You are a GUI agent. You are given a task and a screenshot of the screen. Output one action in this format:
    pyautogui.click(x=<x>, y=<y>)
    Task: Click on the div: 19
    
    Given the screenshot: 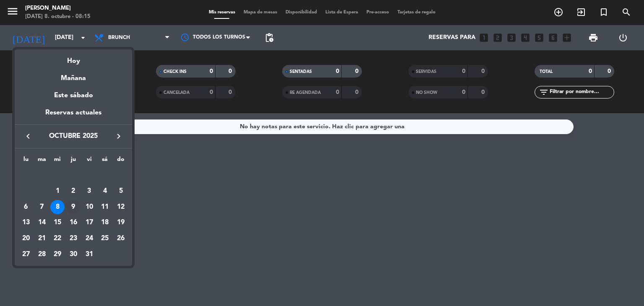 What is the action you would take?
    pyautogui.click(x=121, y=223)
    